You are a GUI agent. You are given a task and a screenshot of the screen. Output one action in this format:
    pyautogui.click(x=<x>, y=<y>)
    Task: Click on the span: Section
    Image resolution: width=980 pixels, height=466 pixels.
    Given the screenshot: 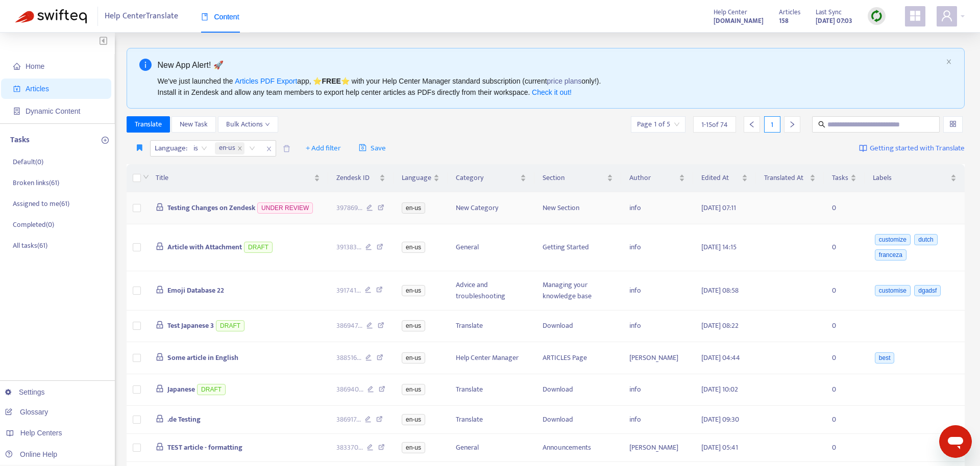 What is the action you would take?
    pyautogui.click(x=573, y=178)
    